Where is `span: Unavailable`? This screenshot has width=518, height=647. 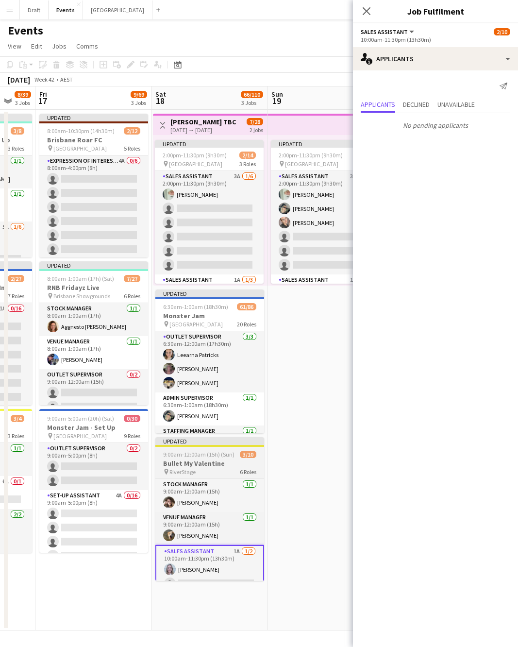
span: Unavailable is located at coordinates (456, 104).